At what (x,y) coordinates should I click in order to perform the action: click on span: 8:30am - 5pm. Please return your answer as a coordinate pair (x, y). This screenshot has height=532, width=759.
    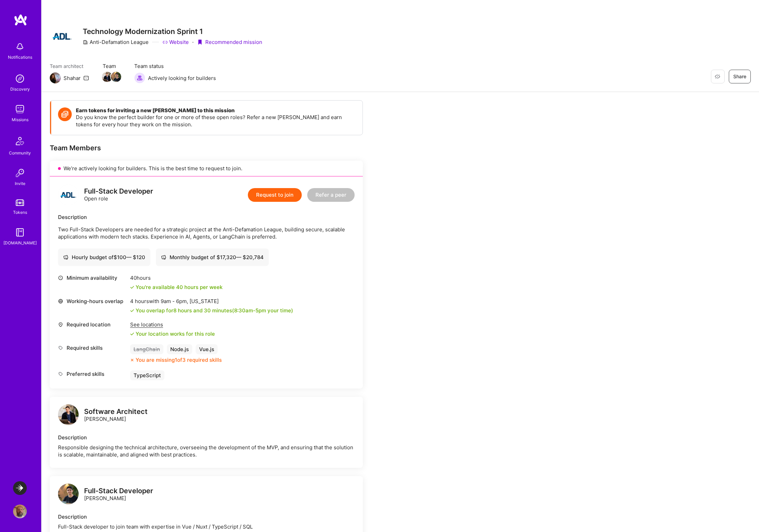
    Looking at the image, I should click on (250, 310).